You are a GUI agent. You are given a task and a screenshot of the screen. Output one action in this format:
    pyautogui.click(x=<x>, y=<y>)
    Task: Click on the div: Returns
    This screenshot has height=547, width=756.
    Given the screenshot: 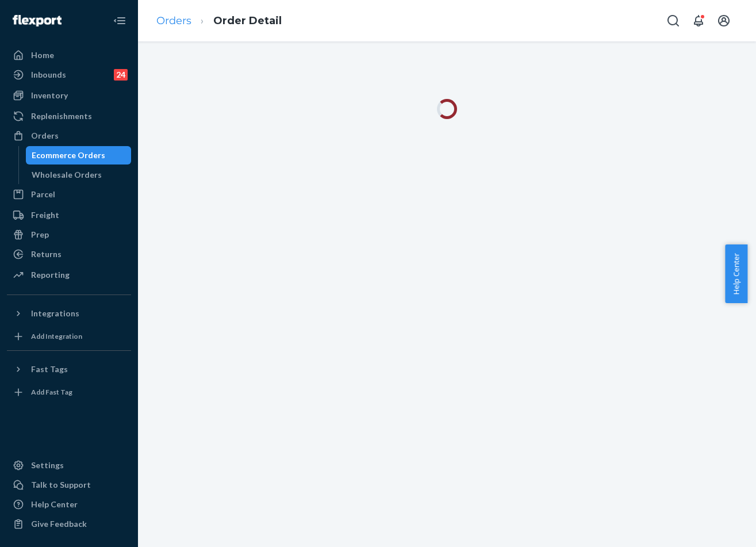 What is the action you would take?
    pyautogui.click(x=46, y=254)
    